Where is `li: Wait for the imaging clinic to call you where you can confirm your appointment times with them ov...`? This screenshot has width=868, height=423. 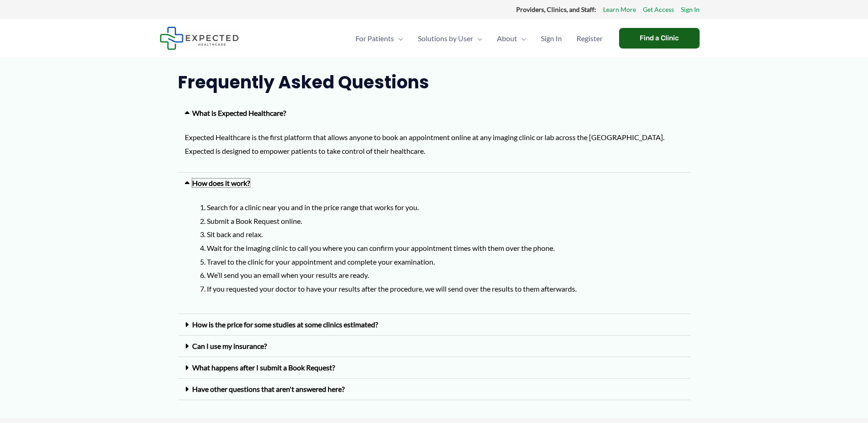 li: Wait for the imaging clinic to call you where you can confirm your appointment times with them ov... is located at coordinates (445, 248).